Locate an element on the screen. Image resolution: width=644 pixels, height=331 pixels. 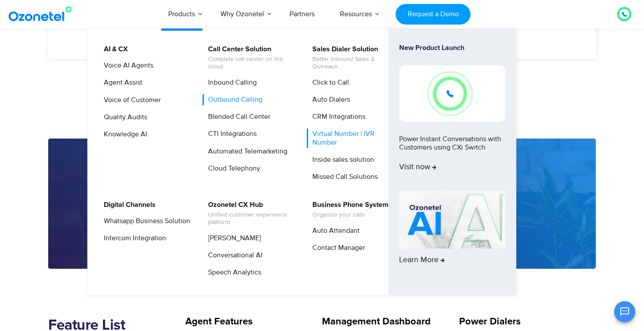
a: Agent Assist is located at coordinates (121, 83).